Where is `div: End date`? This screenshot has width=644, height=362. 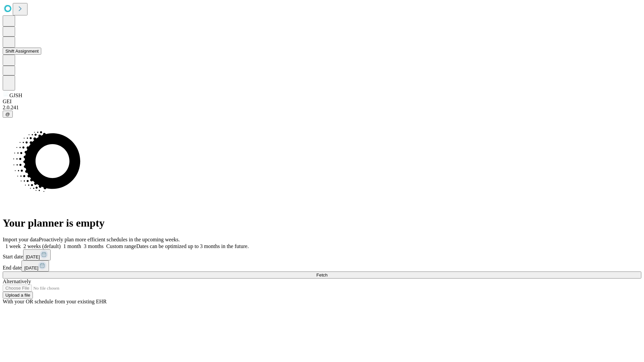
div: End date is located at coordinates (322, 266).